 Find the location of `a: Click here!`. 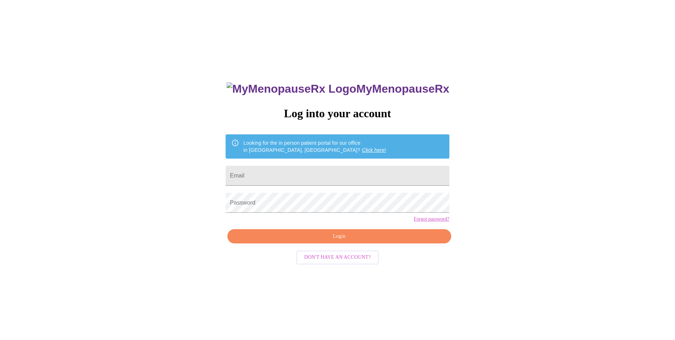

a: Click here! is located at coordinates (374, 150).